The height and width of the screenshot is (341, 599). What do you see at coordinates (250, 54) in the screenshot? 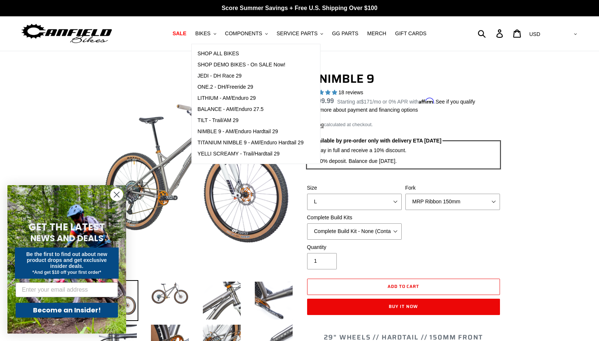
I see `a: SHOP ALL BIKES` at bounding box center [250, 54].